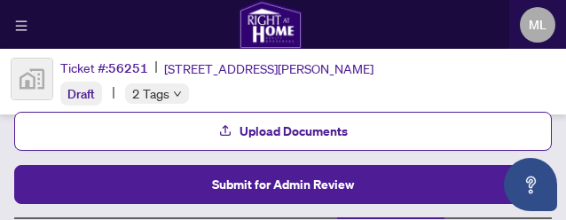  What do you see at coordinates (128, 68) in the screenshot?
I see `span: 56251` at bounding box center [128, 68].